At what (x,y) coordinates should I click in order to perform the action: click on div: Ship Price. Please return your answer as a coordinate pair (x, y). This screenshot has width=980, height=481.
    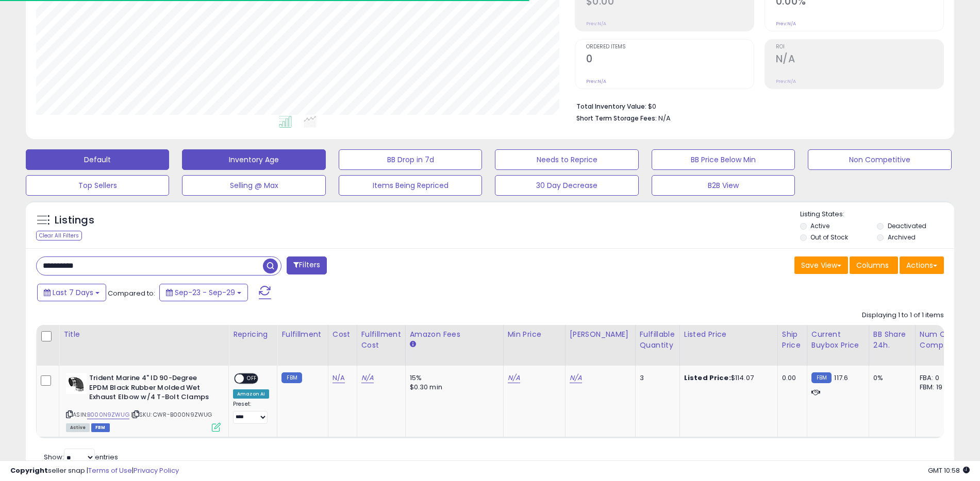
    Looking at the image, I should click on (792, 340).